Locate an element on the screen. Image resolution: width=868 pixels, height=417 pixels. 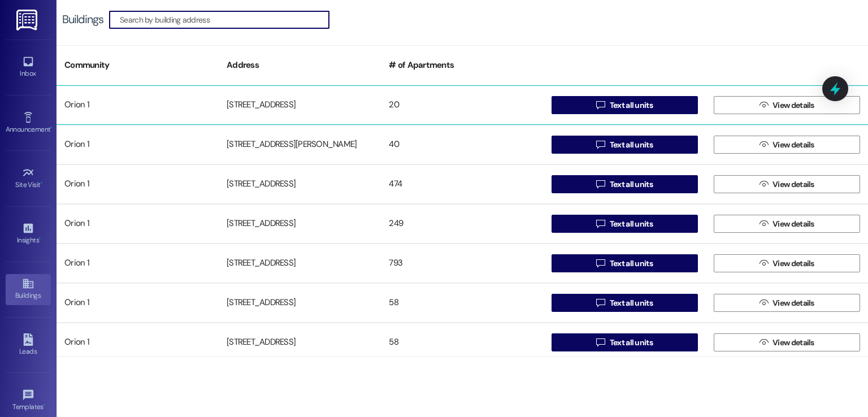
div: 40 is located at coordinates (462, 145).